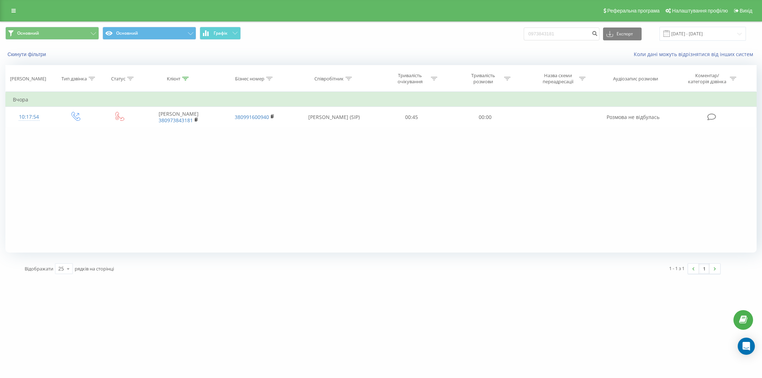 The height and width of the screenshot is (378, 762). Describe the element at coordinates (381, 100) in the screenshot. I see `td: Вчора` at that location.